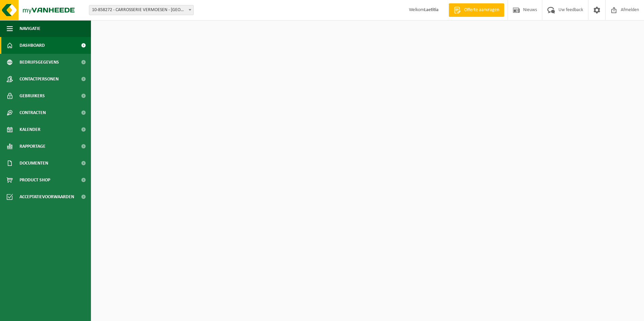 The width and height of the screenshot is (644, 321). Describe the element at coordinates (30, 29) in the screenshot. I see `span: Navigatie` at that location.